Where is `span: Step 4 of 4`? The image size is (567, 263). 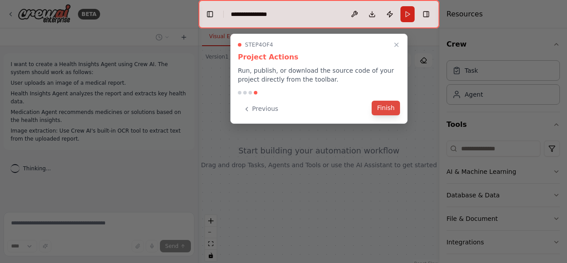 span: Step 4 of 4 is located at coordinates (259, 45).